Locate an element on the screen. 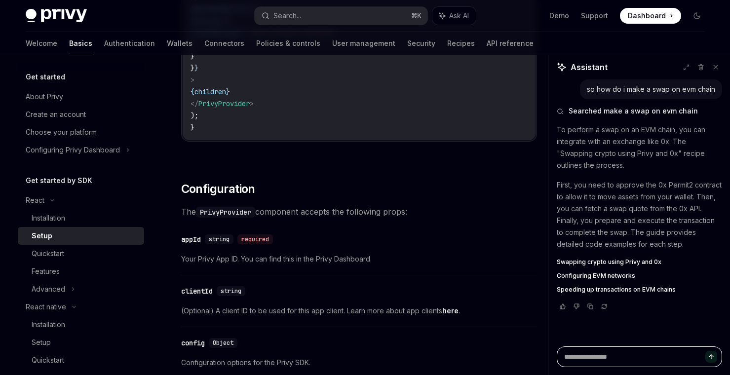  span: Your Privy App ID. You can find this in the Privy Dashboard. is located at coordinates (359, 259).